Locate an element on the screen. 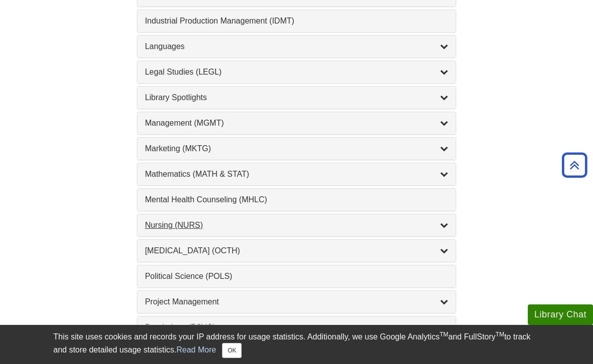 The image size is (593, 364). a: Legal Studies (LEGL) is located at coordinates (296, 72).